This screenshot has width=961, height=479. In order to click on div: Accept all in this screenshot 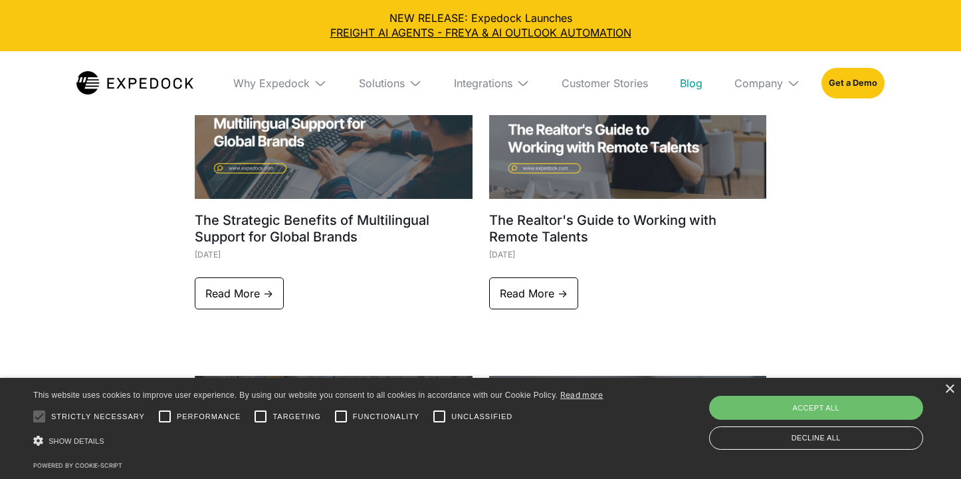, I will do `click(816, 408)`.